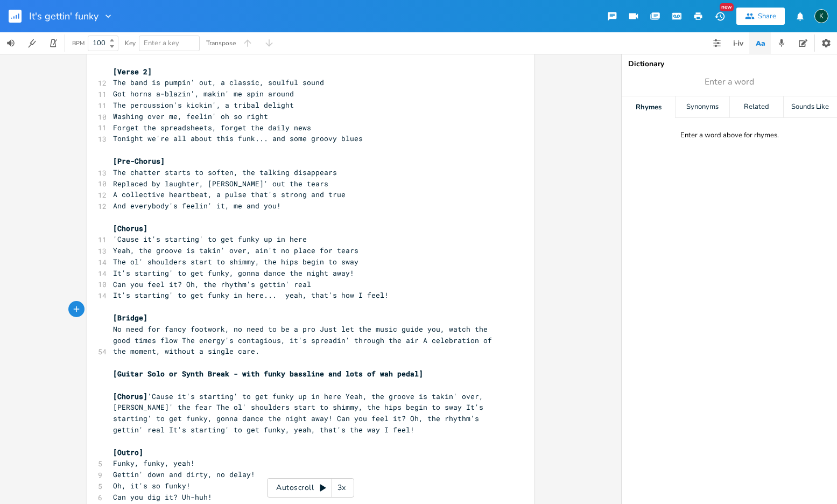  I want to click on span: A collective heartbeat, a pulse that's strong and true, so click(229, 194).